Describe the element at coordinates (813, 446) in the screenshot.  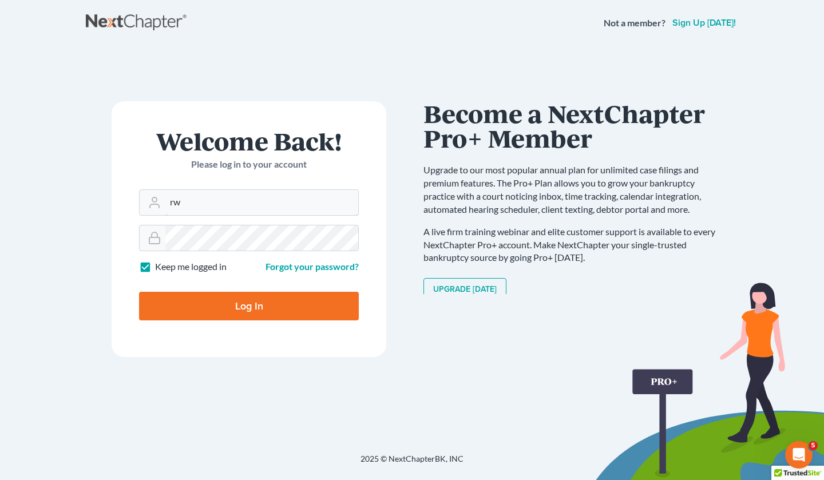
I see `span: 5` at that location.